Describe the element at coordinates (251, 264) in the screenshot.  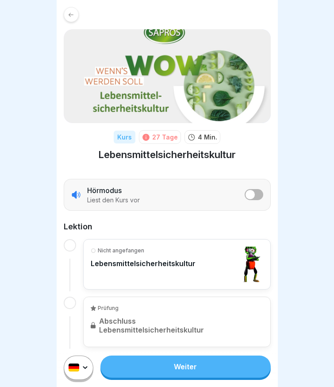
I see `img: wzm3bk7h64wcxj3xygbe957e.png` at that location.